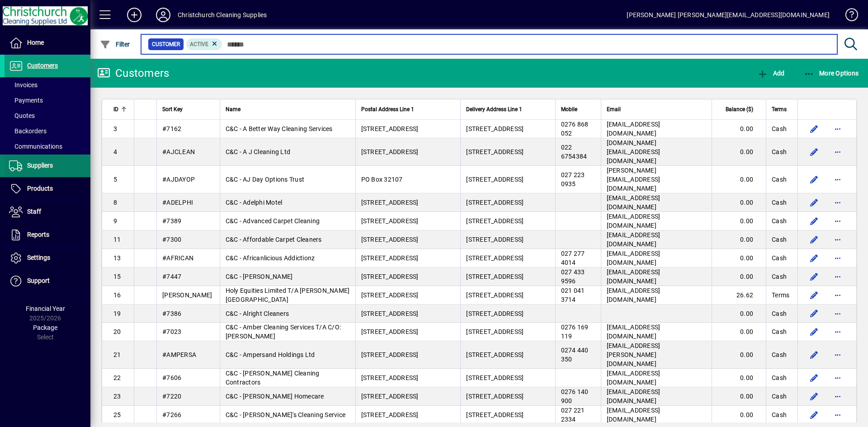  Describe the element at coordinates (254, 202) in the screenshot. I see `span: C&C - Adelphi Motel` at that location.